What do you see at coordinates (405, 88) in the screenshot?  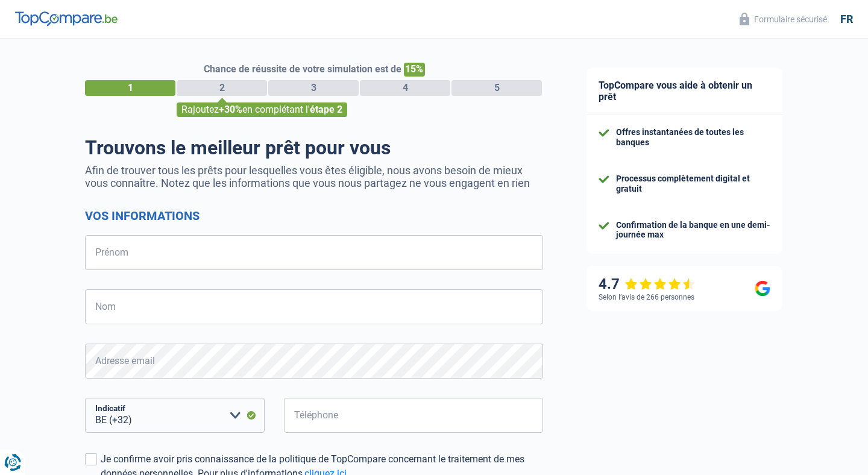 I see `div: 4` at bounding box center [405, 88].